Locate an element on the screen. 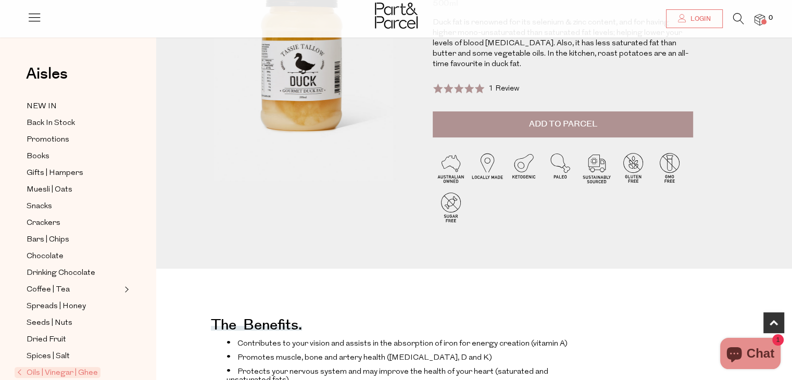 The height and width of the screenshot is (380, 792). span: Promotions is located at coordinates (48, 140).